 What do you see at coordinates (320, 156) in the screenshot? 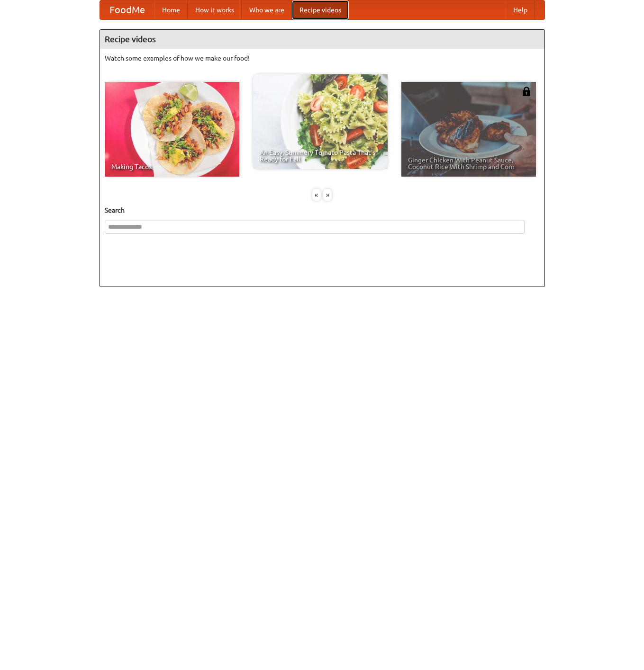
I see `span: An Easy, Summery Tomato Pasta That's Ready for Fall` at bounding box center [320, 156].